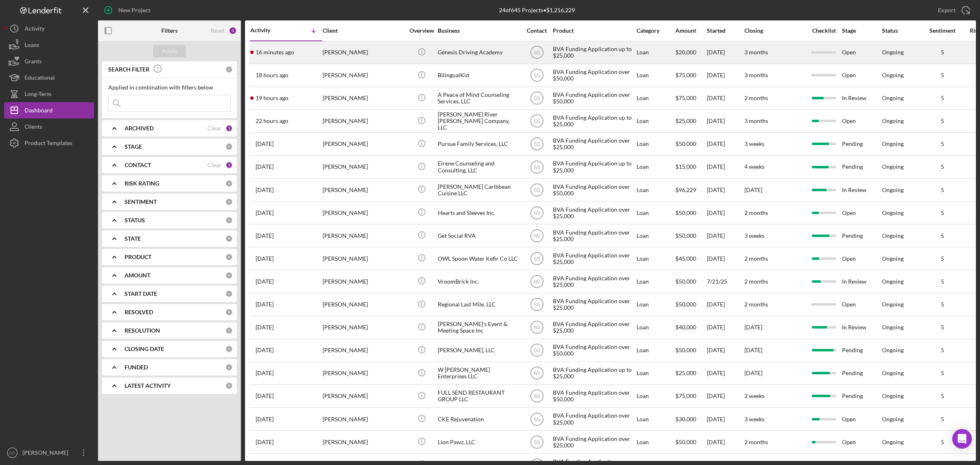 This screenshot has width=980, height=465. I want to click on button: Export, so click(952, 10).